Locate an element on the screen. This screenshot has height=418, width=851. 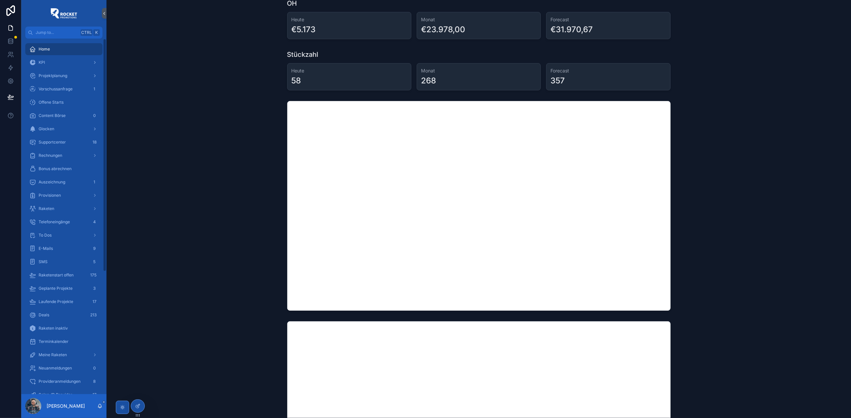
a: Provideranmeldungen8 is located at coordinates (64, 382).